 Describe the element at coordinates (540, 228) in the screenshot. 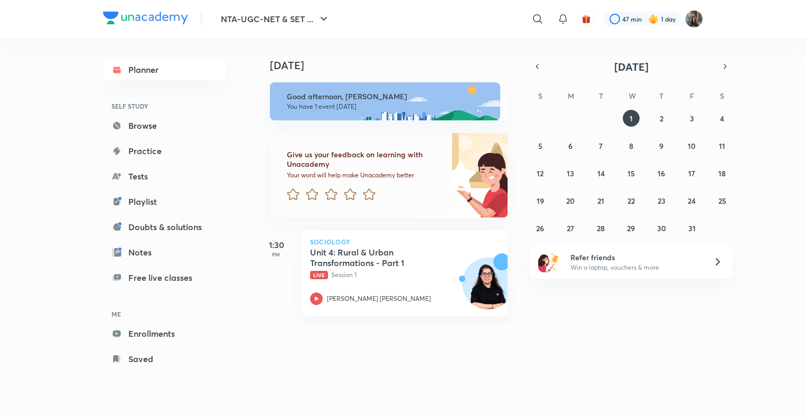

I see `abbr: October 26, 2025` at that location.